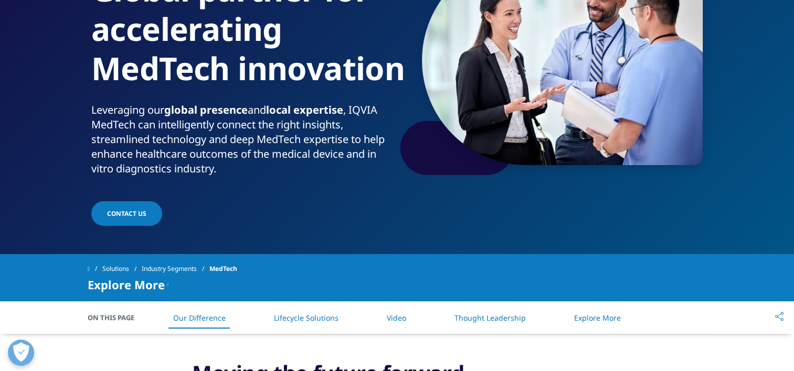  Describe the element at coordinates (126, 285) in the screenshot. I see `span: Explore More` at that location.